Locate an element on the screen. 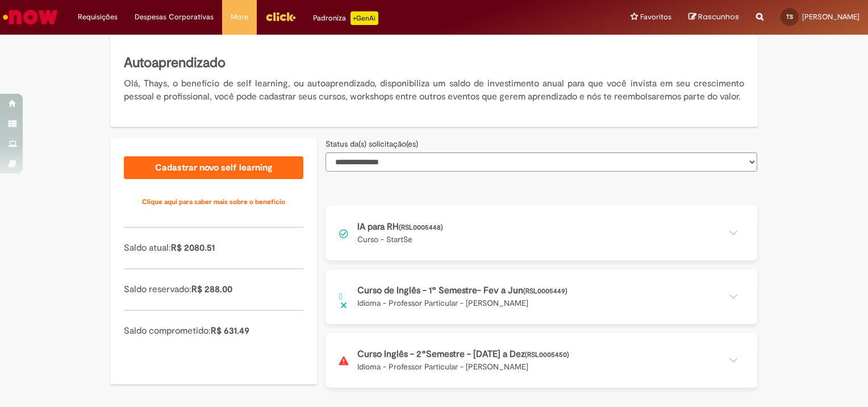 Image resolution: width=868 pixels, height=407 pixels. p: Saldo atual: is located at coordinates (214, 247).